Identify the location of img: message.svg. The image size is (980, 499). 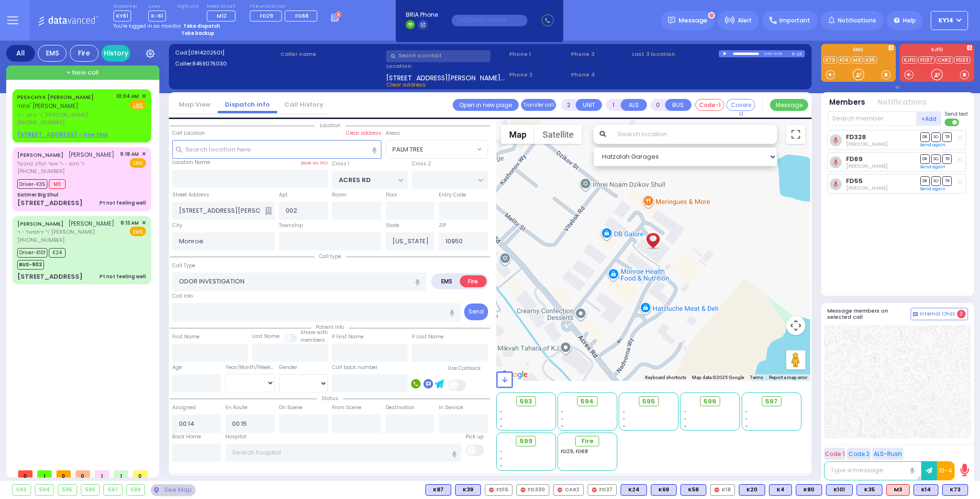
(671, 20).